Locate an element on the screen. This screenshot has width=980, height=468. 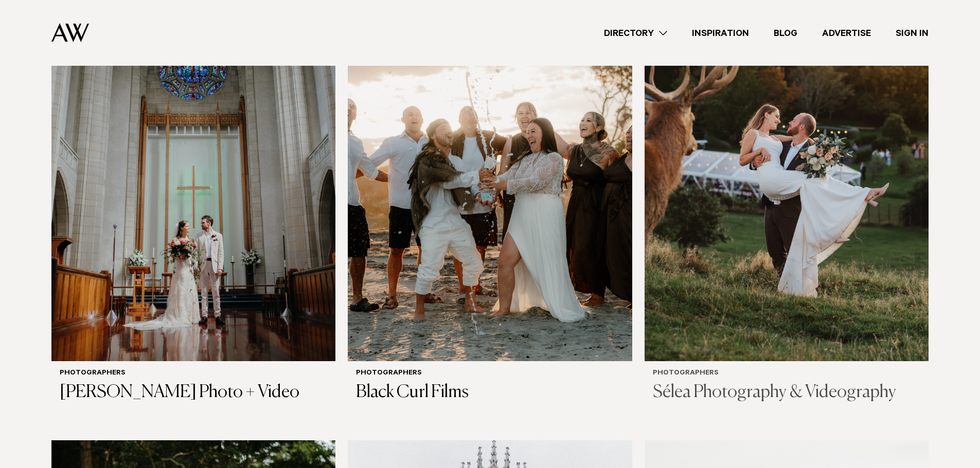
a: Directory is located at coordinates (636, 33).